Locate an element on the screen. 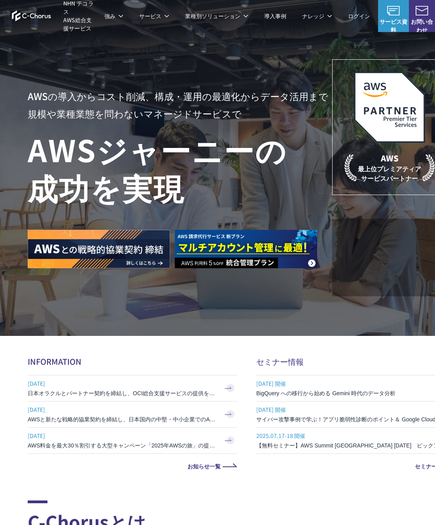 This screenshot has height=525, width=435. img: お問い合わせ is located at coordinates (422, 11).